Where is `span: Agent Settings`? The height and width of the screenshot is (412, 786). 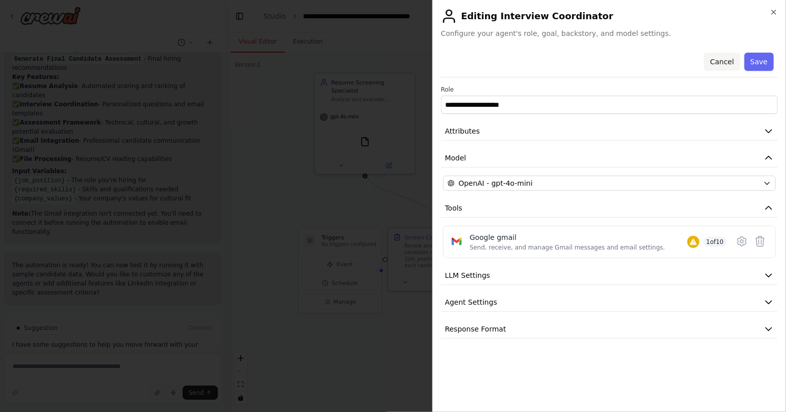
span: Agent Settings is located at coordinates (471, 302).